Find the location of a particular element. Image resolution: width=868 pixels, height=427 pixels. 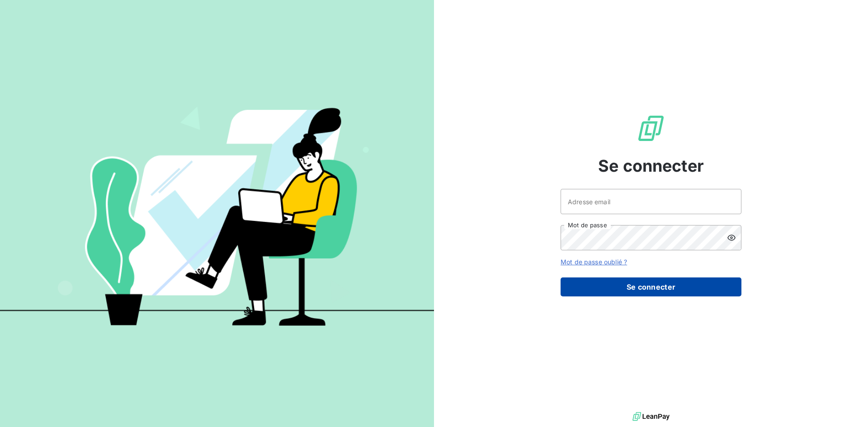

a: Mot de passe oublié ? is located at coordinates (594, 262).